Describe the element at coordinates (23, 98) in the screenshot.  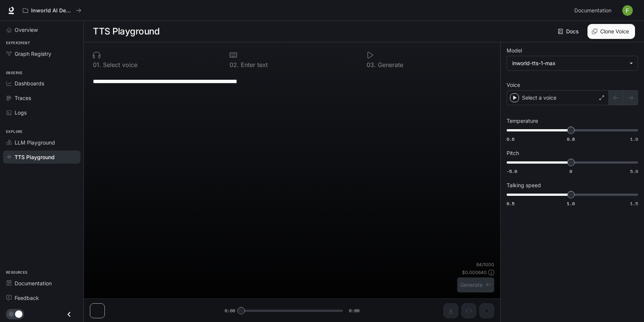
I see `span: Traces` at that location.